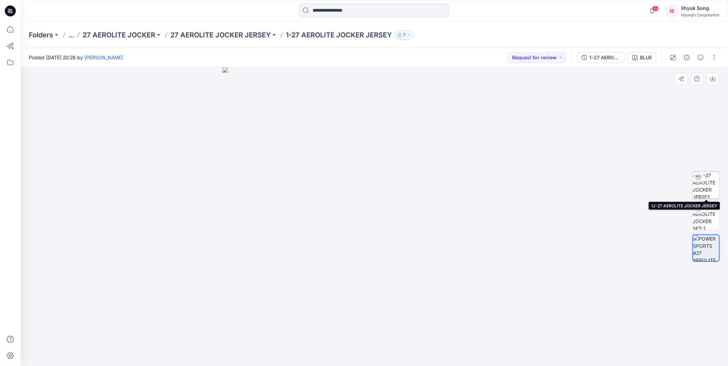 The width and height of the screenshot is (728, 366). I want to click on div: IS, so click(672, 11).